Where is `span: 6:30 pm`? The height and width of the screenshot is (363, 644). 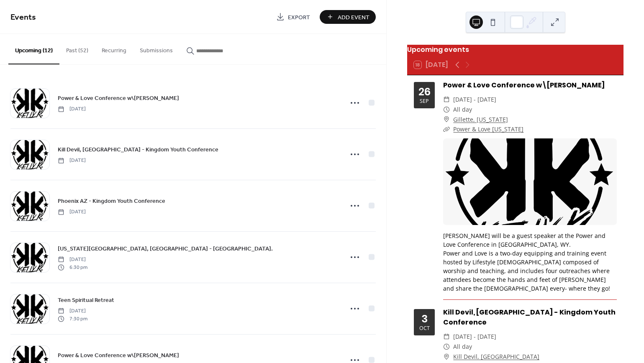
span: 6:30 pm is located at coordinates (72, 267).